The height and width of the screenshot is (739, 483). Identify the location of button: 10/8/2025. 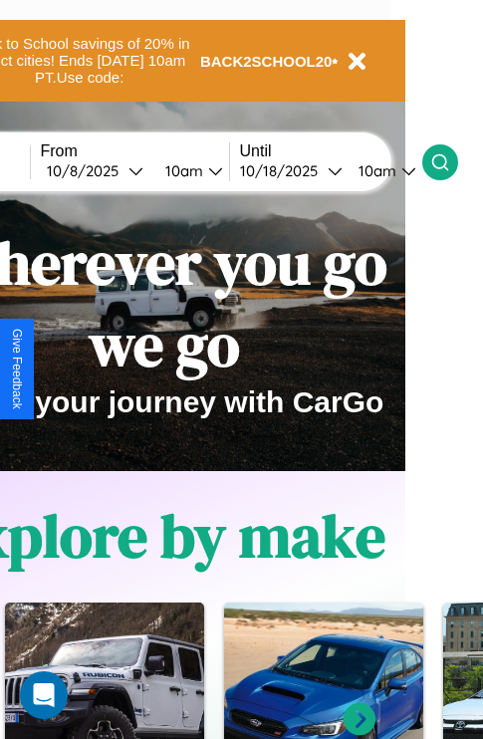
(95, 170).